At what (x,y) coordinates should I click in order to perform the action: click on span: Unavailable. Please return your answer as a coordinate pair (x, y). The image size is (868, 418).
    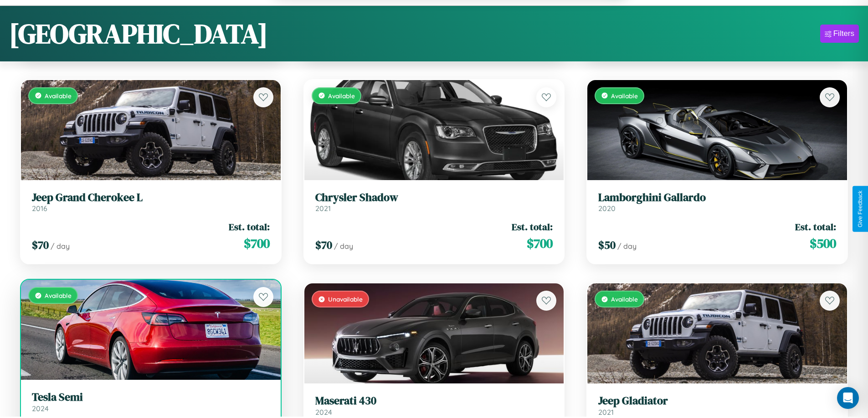
    Looking at the image, I should click on (346, 299).